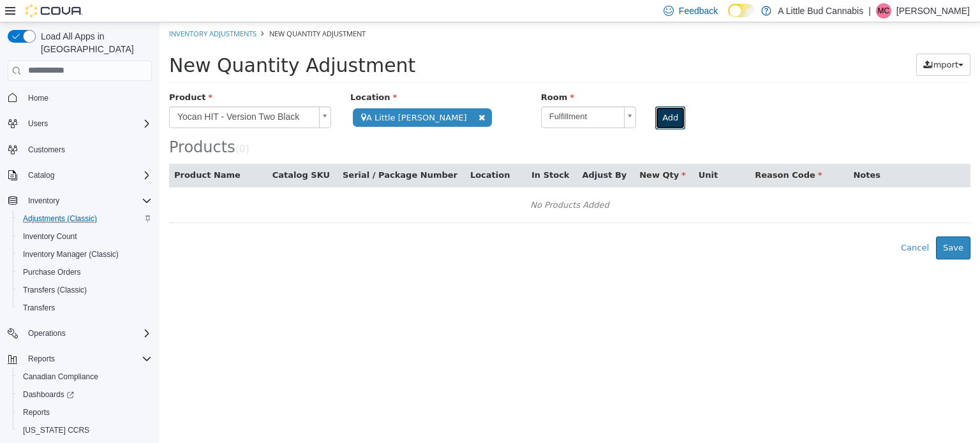  I want to click on button: Inventory Count, so click(85, 237).